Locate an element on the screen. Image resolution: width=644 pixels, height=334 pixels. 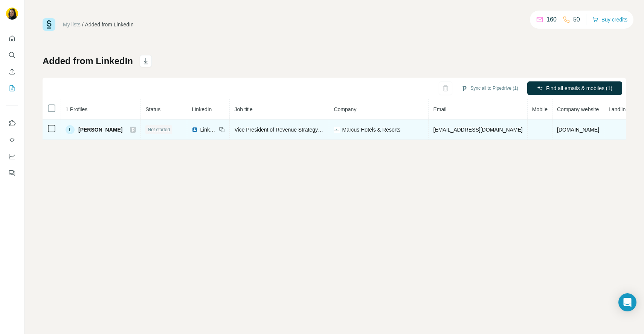
img: LinkedIn logo is located at coordinates (195, 130).